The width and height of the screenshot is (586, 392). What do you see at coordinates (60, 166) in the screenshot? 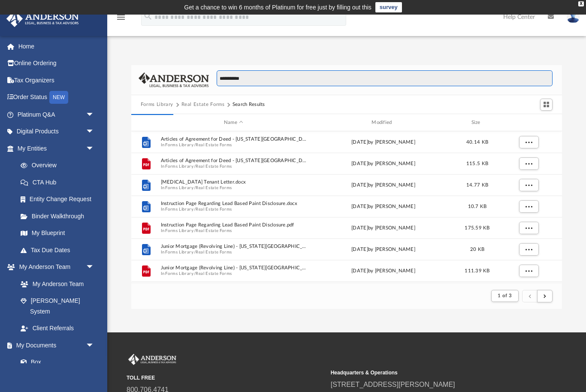
I see `a: Overview` at bounding box center [60, 166].